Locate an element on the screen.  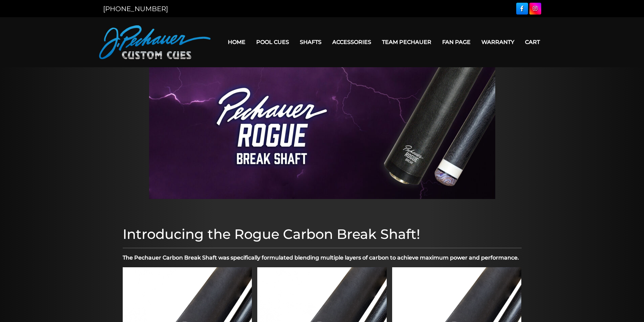
a: Accessories is located at coordinates (352, 42).